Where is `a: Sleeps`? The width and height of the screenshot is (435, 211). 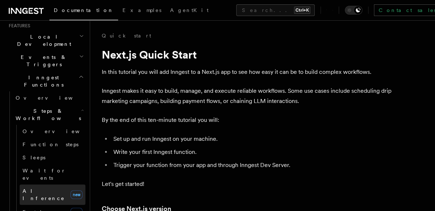 a: Sleeps is located at coordinates (52, 157).